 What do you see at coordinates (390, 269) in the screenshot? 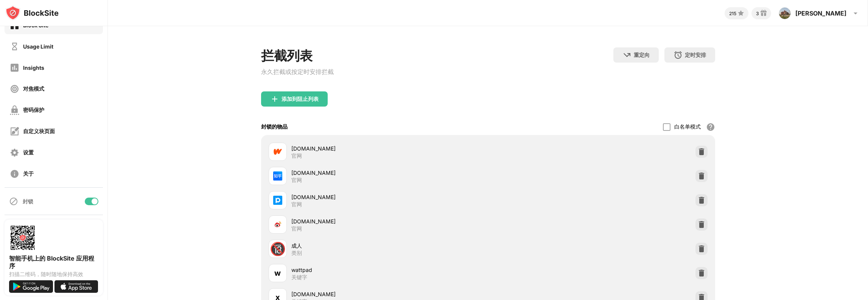
I see `div: wattpad` at bounding box center [390, 269].